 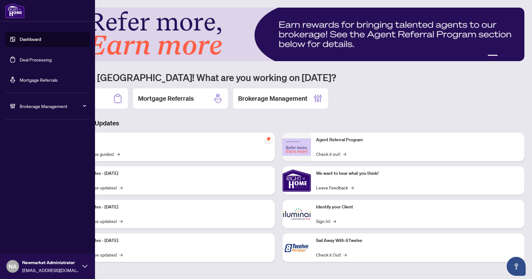 What do you see at coordinates (507, 56) in the screenshot?
I see `button: 3` at bounding box center [507, 56].